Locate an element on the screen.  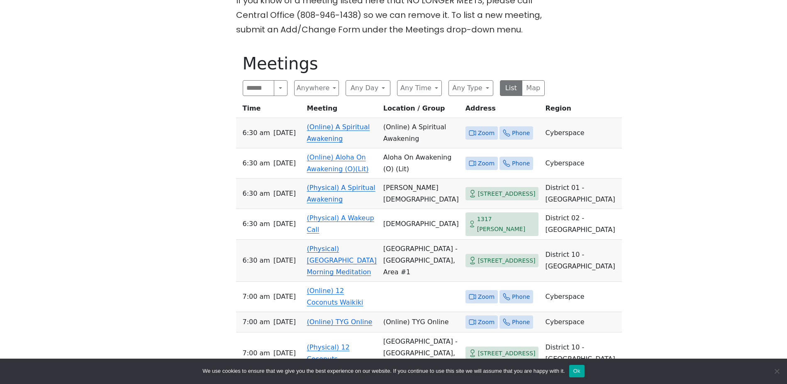
input: Search is located at coordinates (259, 88).